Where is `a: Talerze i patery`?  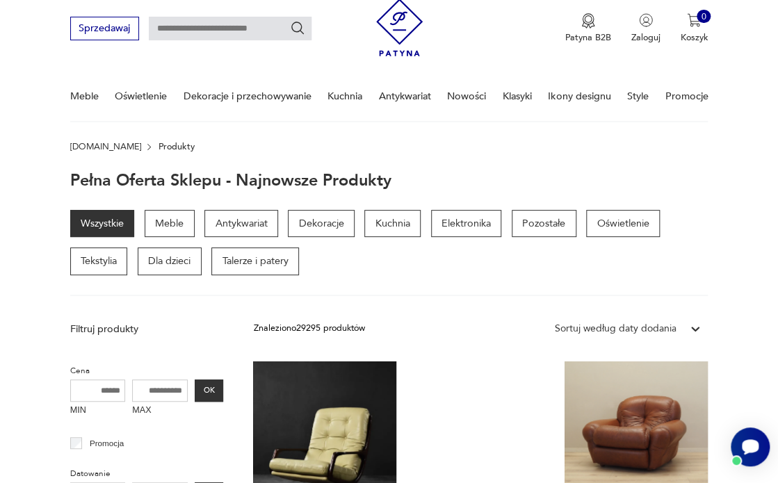 a: Talerze i patery is located at coordinates (255, 261).